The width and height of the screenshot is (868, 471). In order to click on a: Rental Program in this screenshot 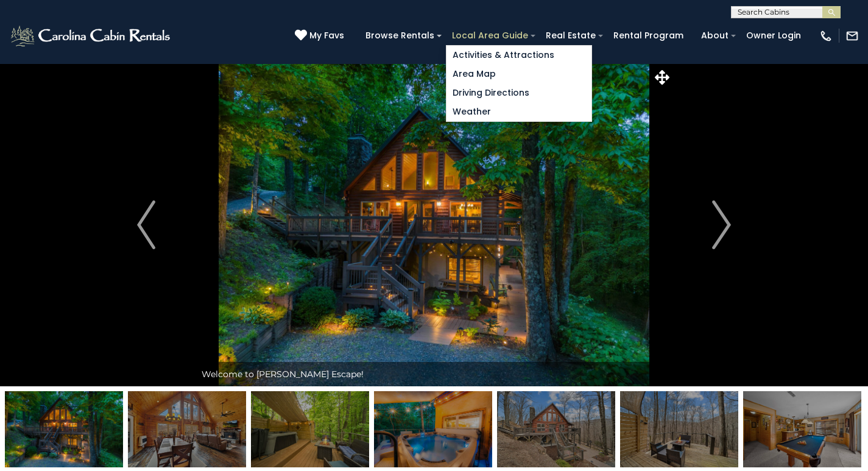, I will do `click(648, 36)`.